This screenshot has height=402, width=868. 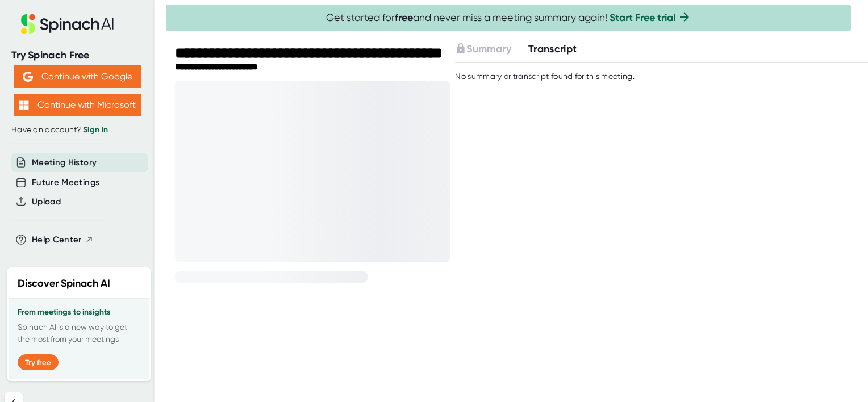 What do you see at coordinates (79, 333) in the screenshot?
I see `p: Spinach AI is a new way to get the most from your meetings` at bounding box center [79, 333].